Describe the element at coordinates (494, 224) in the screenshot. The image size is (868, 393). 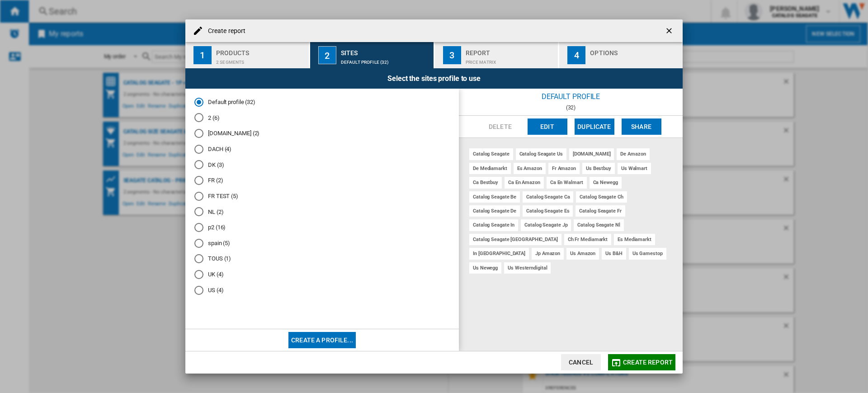
I see `div: catalog seagate in` at that location.